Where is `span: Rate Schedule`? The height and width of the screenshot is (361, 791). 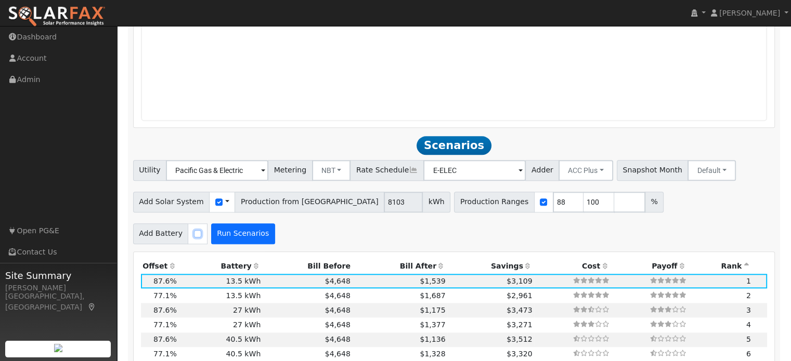
span: Rate Schedule is located at coordinates (387, 171).